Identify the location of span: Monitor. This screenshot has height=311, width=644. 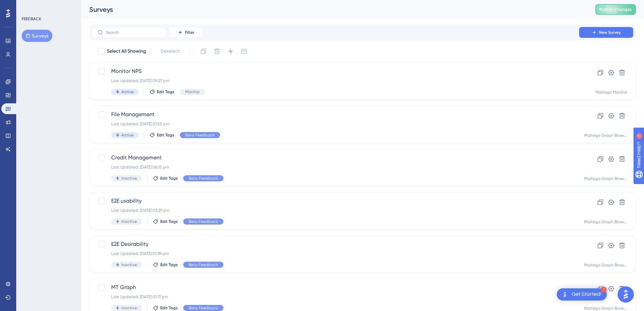
(192, 92).